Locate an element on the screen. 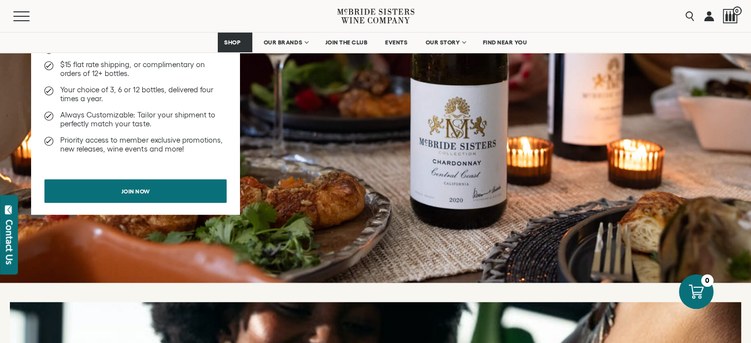  a: OUR BRANDS is located at coordinates (285, 42).